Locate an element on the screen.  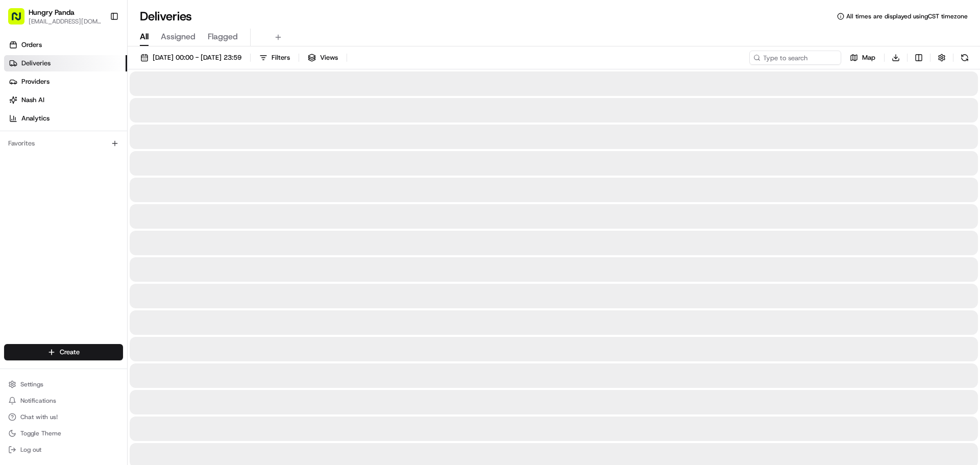
span: Filters is located at coordinates (281, 58).